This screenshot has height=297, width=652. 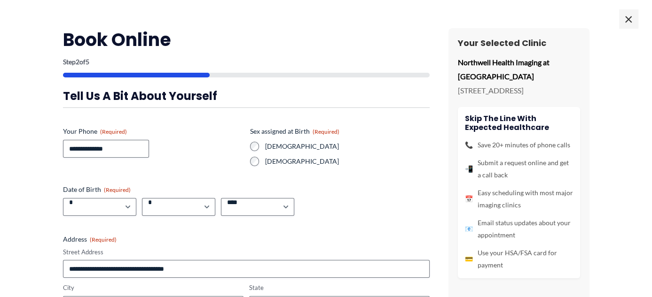 I want to click on legend: Sex assigned at Birth, so click(x=295, y=132).